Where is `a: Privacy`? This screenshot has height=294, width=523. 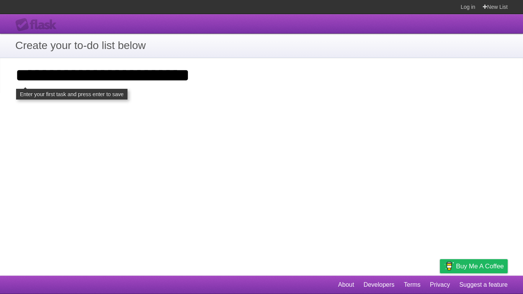 a: Privacy is located at coordinates (440, 285).